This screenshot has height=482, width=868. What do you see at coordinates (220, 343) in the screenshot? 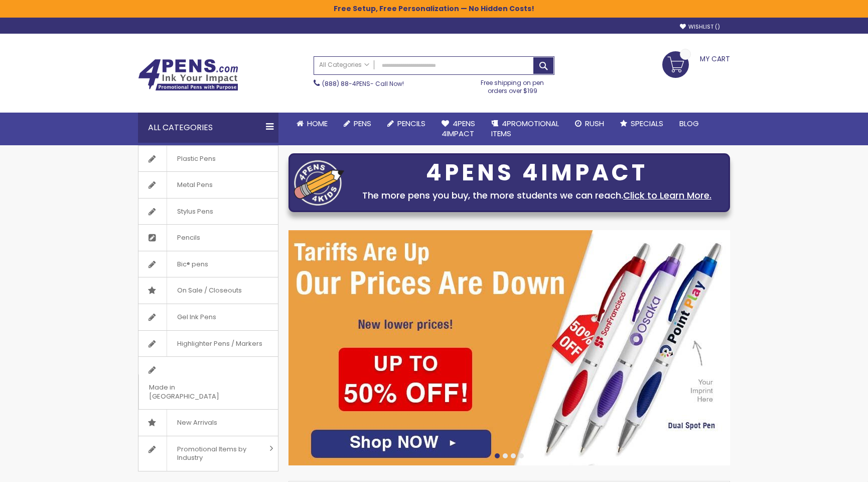
I see `span: Highlighter Pens / Markers` at bounding box center [220, 343].